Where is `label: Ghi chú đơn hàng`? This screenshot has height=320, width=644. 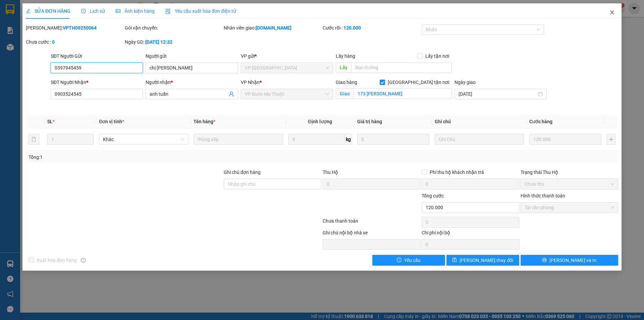
label: Ghi chú đơn hàng is located at coordinates (242, 172).